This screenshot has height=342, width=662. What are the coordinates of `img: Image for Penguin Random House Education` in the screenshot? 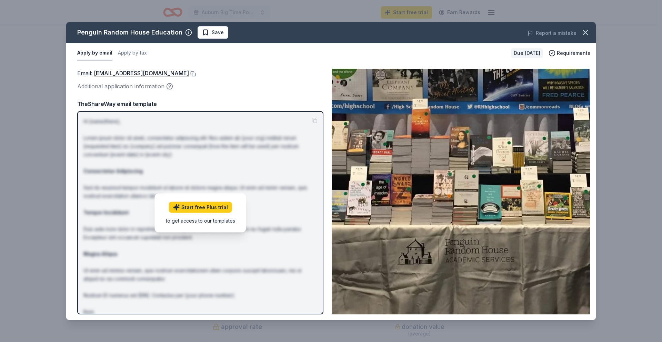 It's located at (461, 191).